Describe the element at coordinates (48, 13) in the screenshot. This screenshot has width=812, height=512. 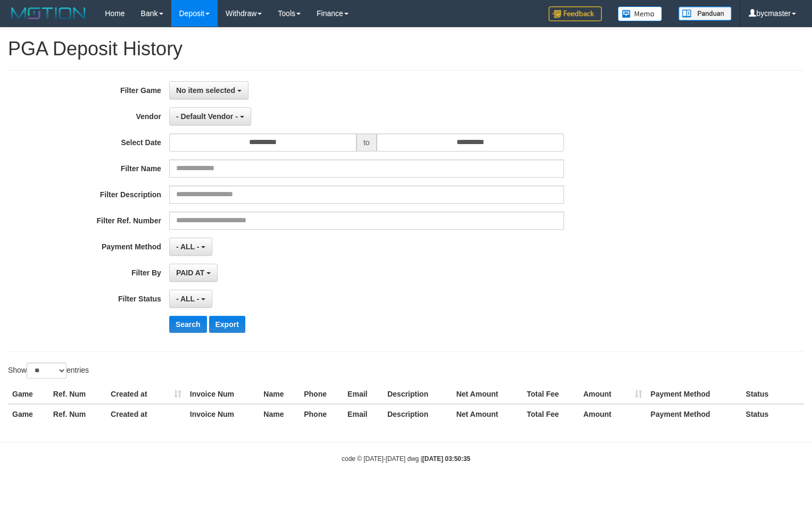
I see `img: MOTION_logo.png` at that location.